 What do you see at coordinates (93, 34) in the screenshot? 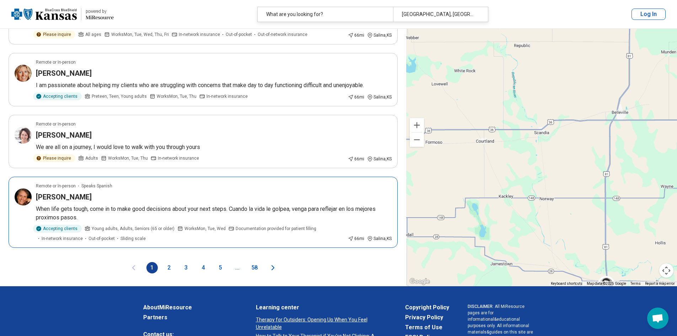
I see `span: All ages` at bounding box center [93, 34].